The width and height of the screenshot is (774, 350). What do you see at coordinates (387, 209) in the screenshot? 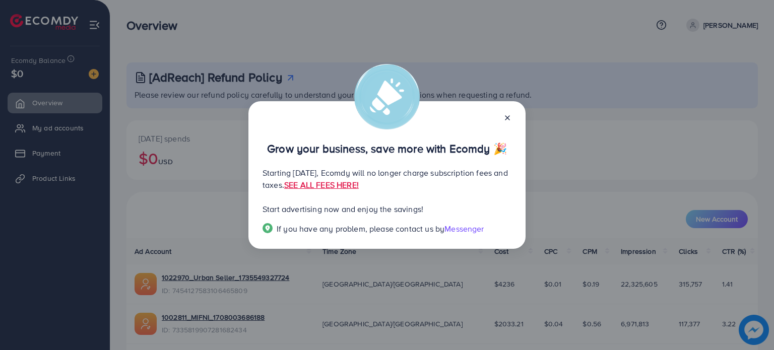
I see `p: Start advertising now and enjoy the savings!` at bounding box center [387, 209].